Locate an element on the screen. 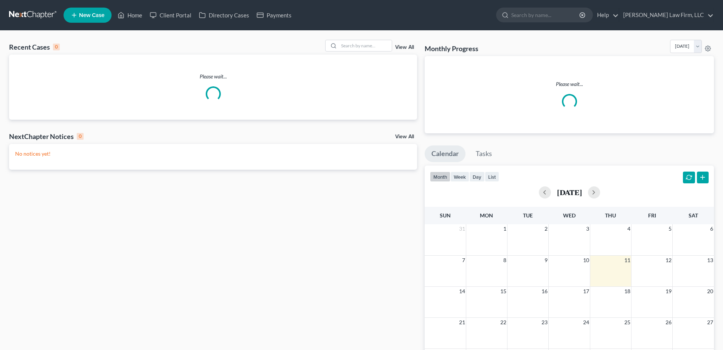 Image resolution: width=723 pixels, height=350 pixels. span: 2 is located at coordinates (546, 228).